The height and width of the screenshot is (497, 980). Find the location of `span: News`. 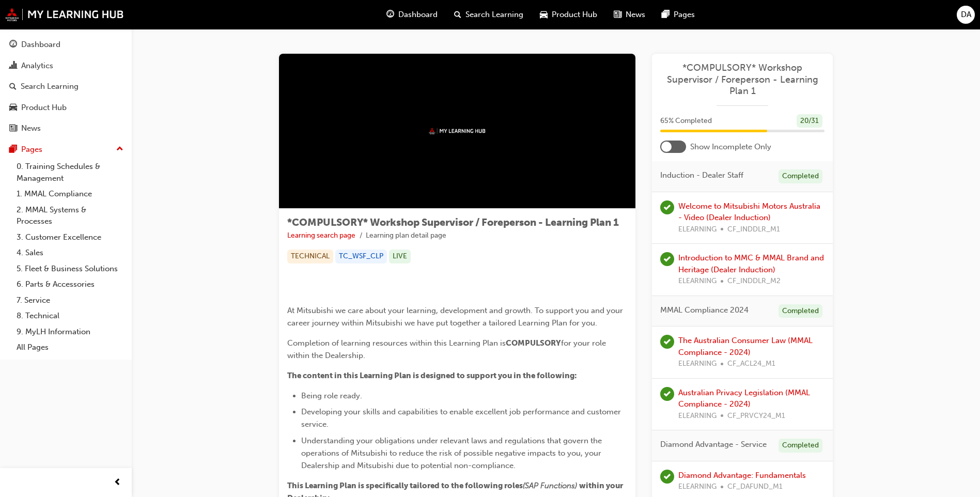

span: News is located at coordinates (635, 15).